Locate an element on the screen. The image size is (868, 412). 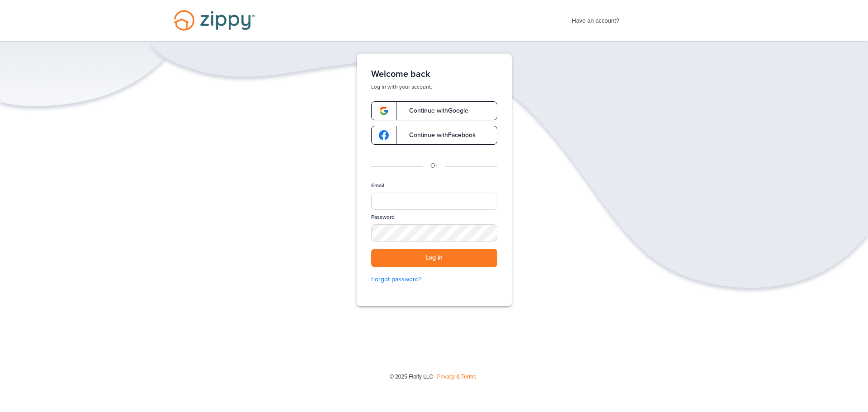
label: Password is located at coordinates (383, 217).